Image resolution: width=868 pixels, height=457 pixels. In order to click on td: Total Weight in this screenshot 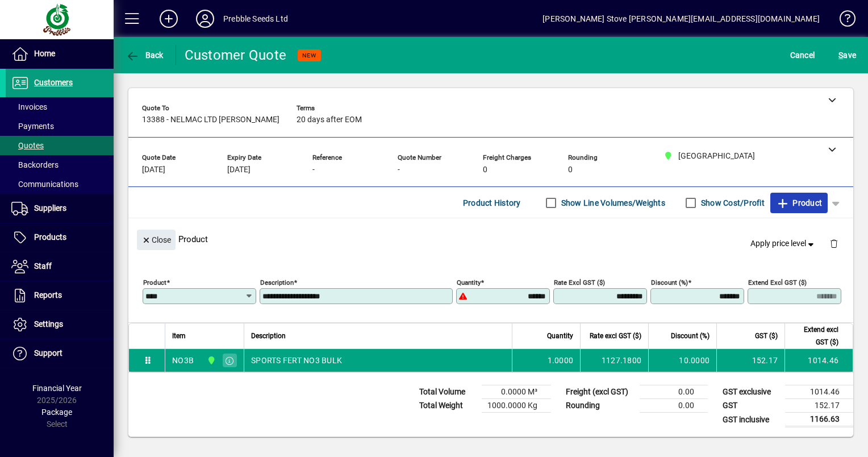, I will do `click(448, 406)`.